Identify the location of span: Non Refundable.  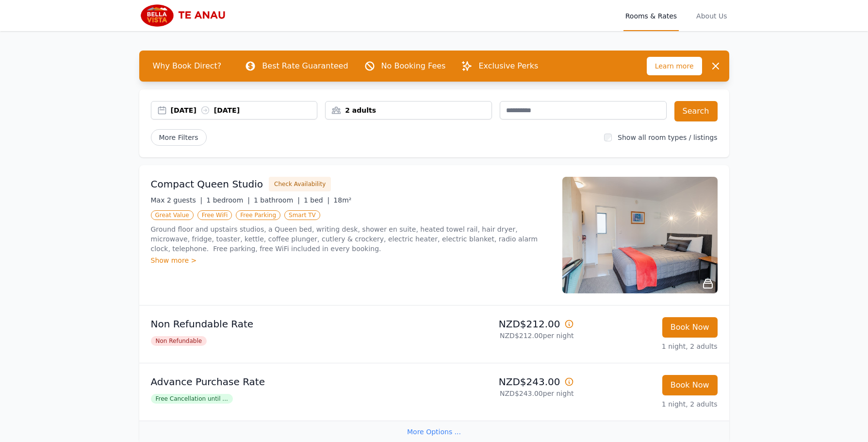
(179, 341).